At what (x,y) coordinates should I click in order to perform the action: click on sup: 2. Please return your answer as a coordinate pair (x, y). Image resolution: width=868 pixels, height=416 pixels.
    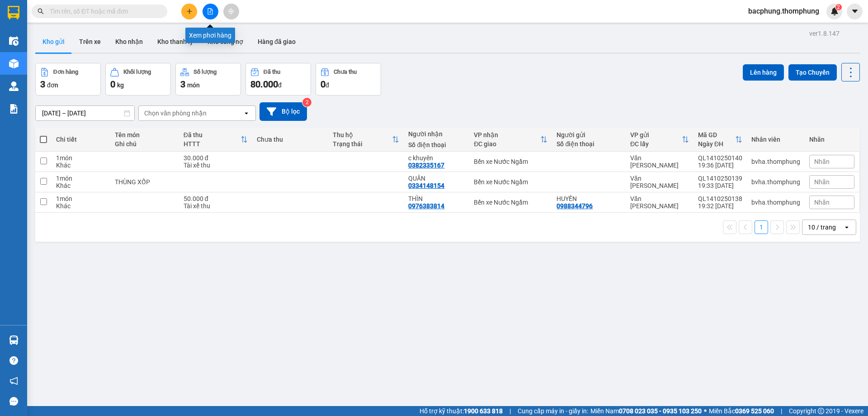
    Looking at the image, I should click on (307, 102).